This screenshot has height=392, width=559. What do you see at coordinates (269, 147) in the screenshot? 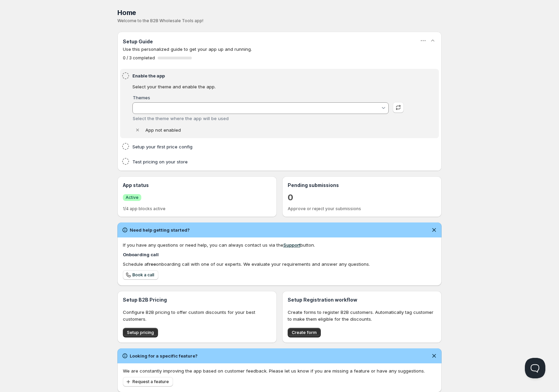
I see `h4: Setup your first price config` at bounding box center [269, 147].